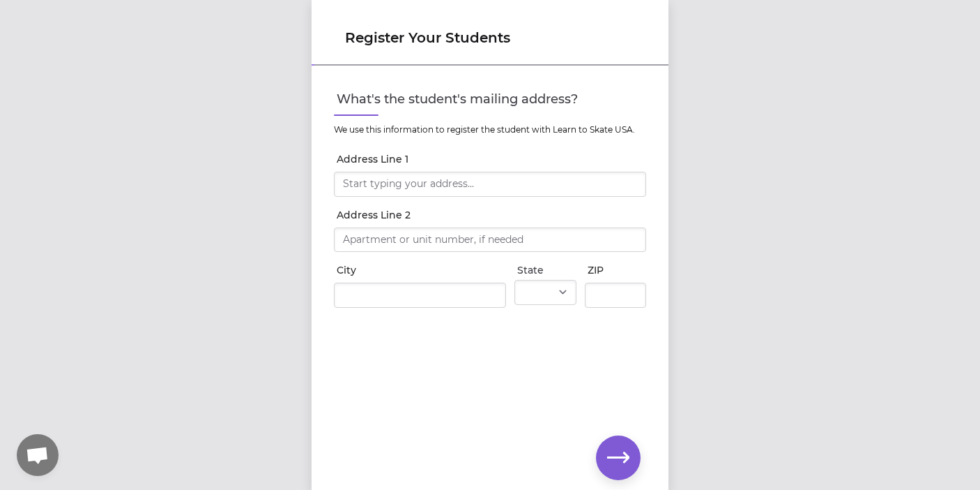 This screenshot has height=490, width=980. Describe the element at coordinates (38, 455) in the screenshot. I see `div: Open chat` at that location.